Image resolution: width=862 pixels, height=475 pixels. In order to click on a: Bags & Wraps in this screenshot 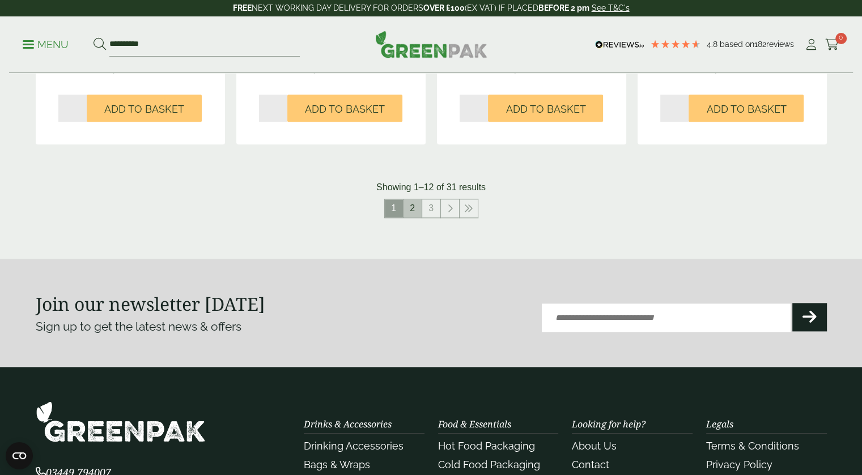, I will do `click(337, 465)`.